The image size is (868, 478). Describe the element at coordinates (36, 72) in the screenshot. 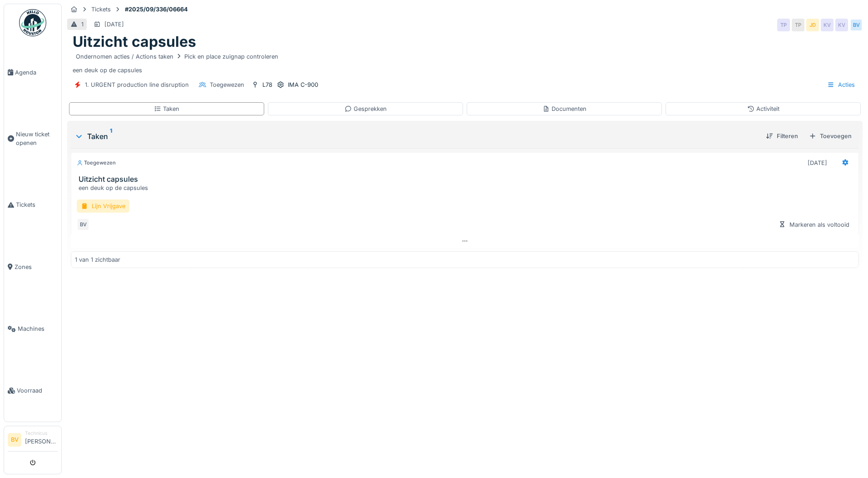

I see `span: Agenda` at that location.